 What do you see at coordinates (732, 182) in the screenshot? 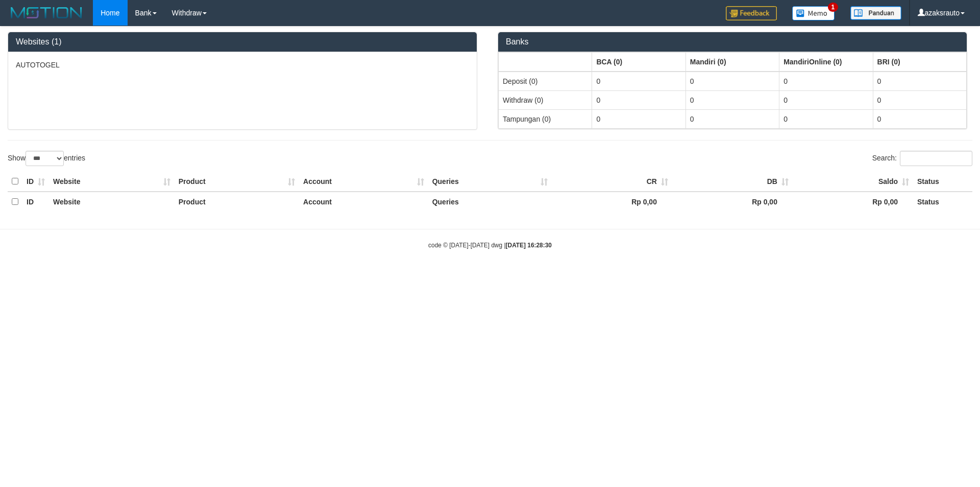
I see `th: DB` at bounding box center [732, 182].